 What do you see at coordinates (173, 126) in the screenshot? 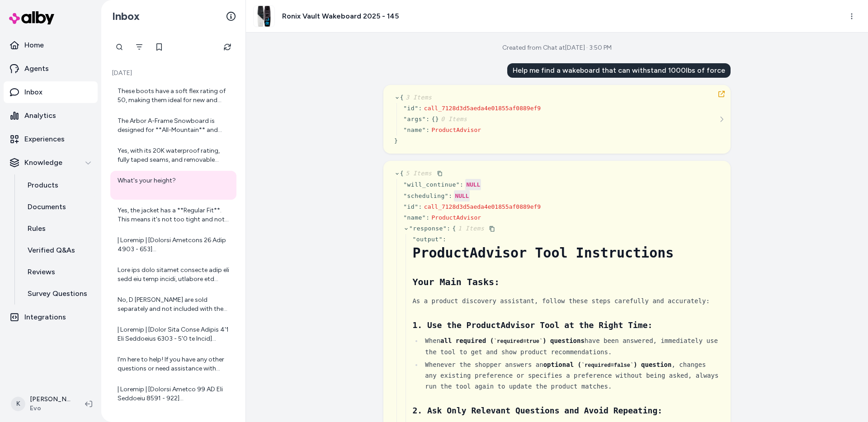
I see `a: The Arbor A-Frame Snowboard is designed for **All-Mountain** and **Powder** terrain.` at bounding box center [173, 126].